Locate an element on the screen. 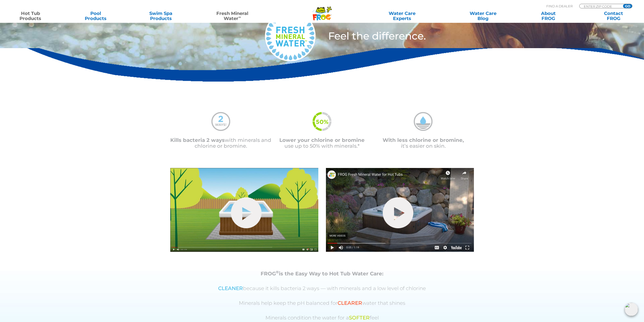  span: CLEARER is located at coordinates (350, 303).